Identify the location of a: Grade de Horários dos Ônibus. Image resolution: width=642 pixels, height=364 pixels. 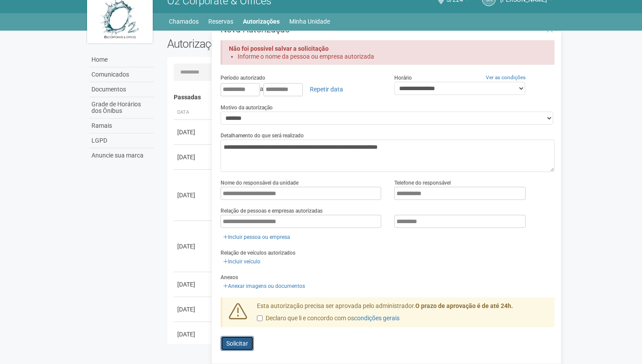
(122, 108).